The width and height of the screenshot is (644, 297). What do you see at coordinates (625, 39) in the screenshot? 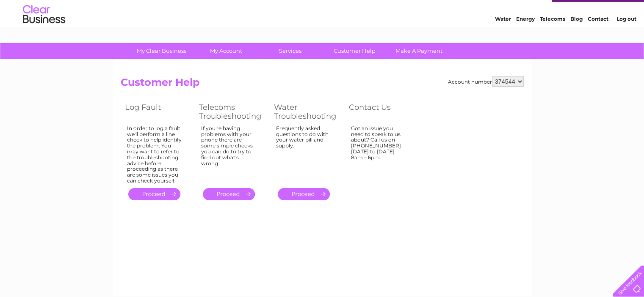
I see `a: Log out` at bounding box center [625, 39].